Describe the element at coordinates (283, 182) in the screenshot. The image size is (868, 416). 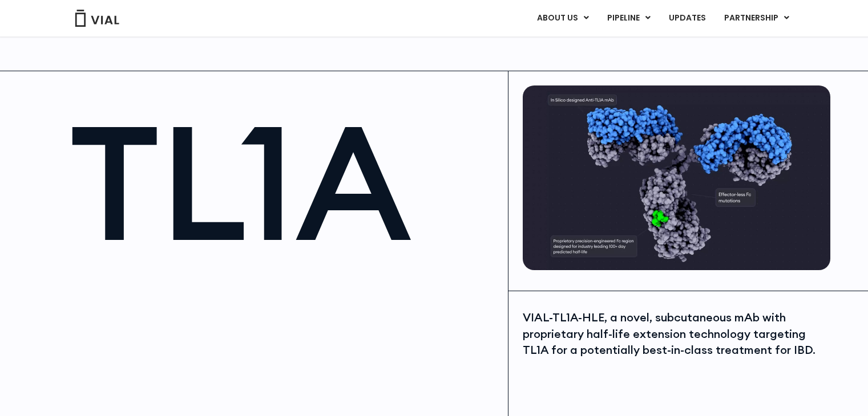
I see `h1: TL1A` at that location.